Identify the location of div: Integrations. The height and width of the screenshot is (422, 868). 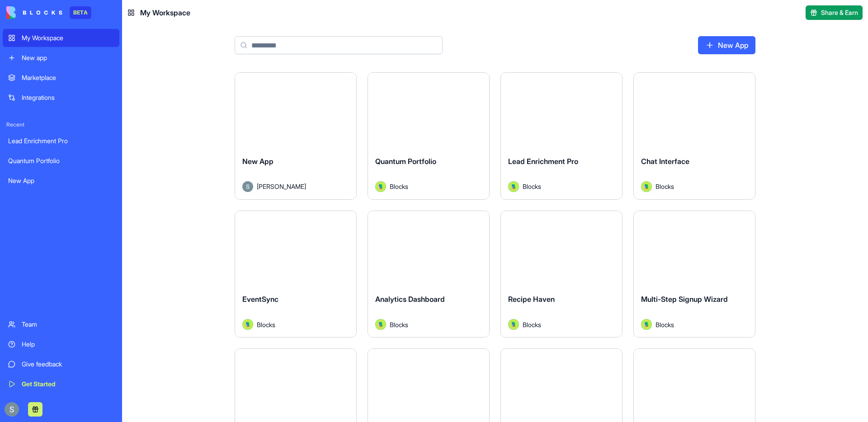
(68, 97).